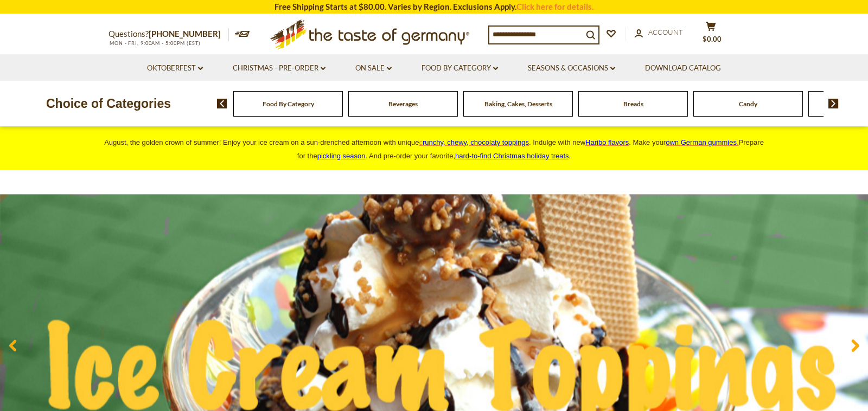 This screenshot has width=868, height=411. What do you see at coordinates (702, 142) in the screenshot?
I see `a: own German gummies.` at bounding box center [702, 142].